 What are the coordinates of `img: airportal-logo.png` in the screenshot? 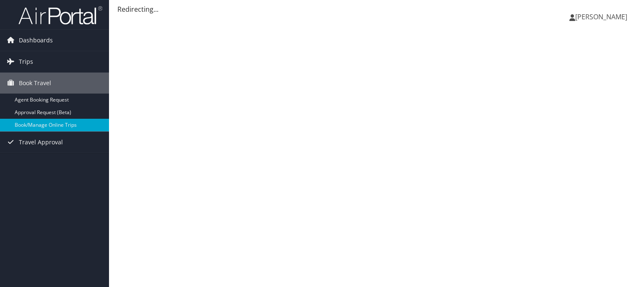 It's located at (60, 15).